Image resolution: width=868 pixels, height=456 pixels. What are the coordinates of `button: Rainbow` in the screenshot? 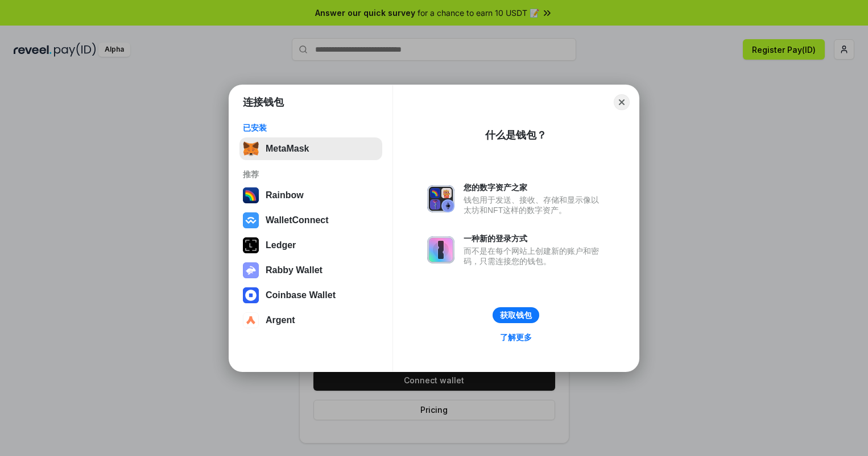 It's located at (311, 196).